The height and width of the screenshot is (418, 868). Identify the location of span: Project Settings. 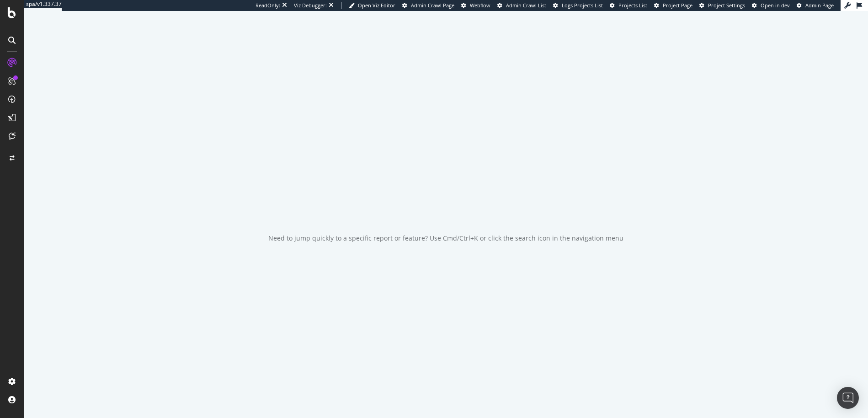
(726, 5).